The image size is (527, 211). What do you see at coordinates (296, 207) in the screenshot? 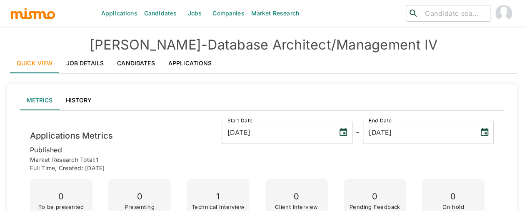
I see `p: Client Interview` at bounding box center [296, 207].